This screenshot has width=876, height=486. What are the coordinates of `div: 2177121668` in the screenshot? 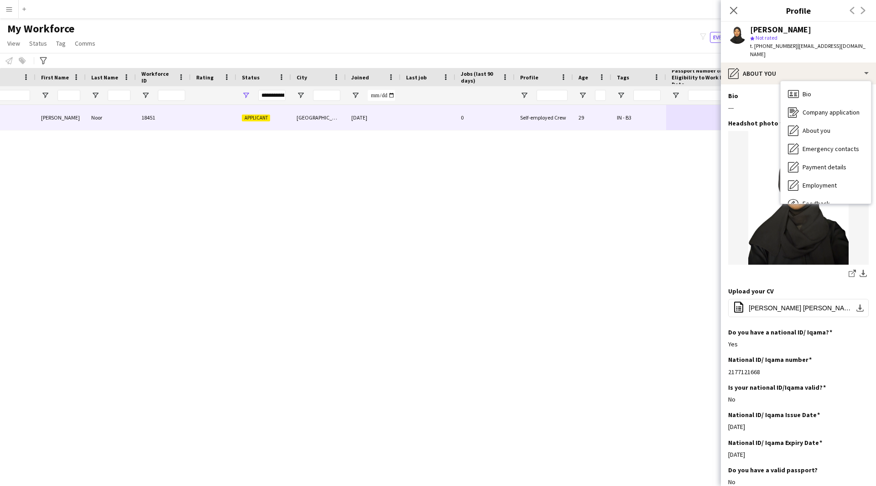 It's located at (798, 372).